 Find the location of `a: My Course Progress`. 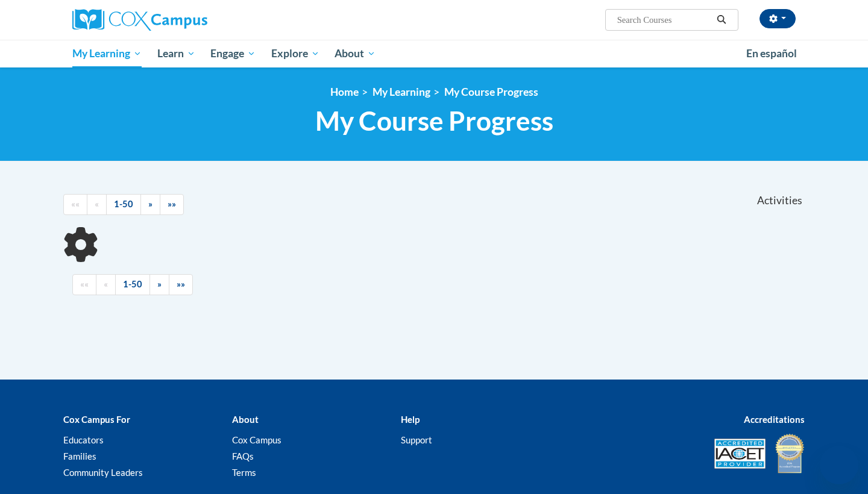

a: My Course Progress is located at coordinates (491, 92).